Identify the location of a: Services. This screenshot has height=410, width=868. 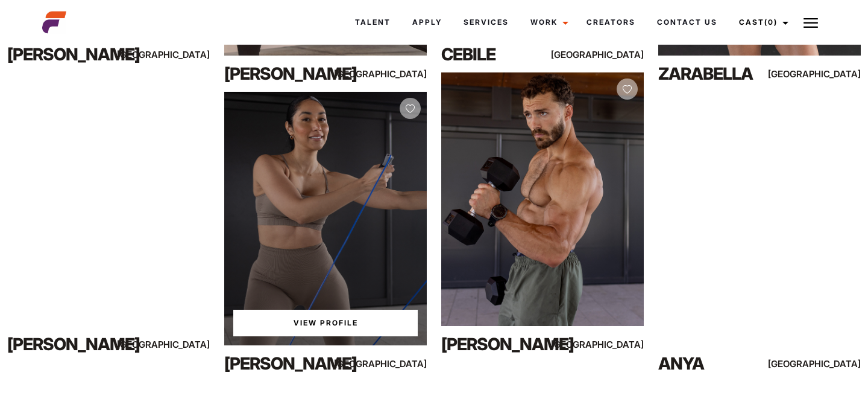
(486, 23).